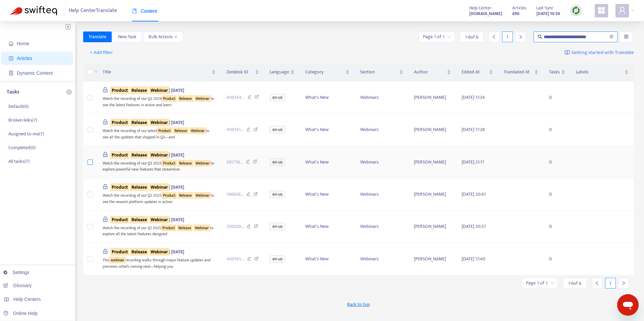 The width and height of the screenshot is (644, 321). What do you see at coordinates (540, 37) in the screenshot?
I see `span: search` at bounding box center [540, 37].